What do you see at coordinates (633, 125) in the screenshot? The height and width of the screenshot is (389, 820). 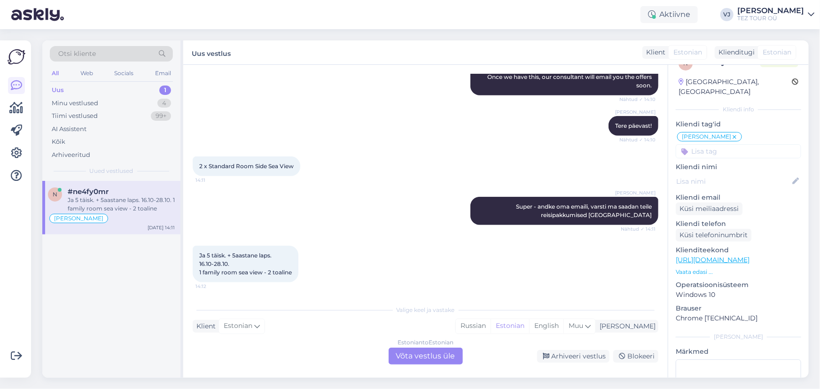 I see `span: Tere päevast!` at bounding box center [633, 125].